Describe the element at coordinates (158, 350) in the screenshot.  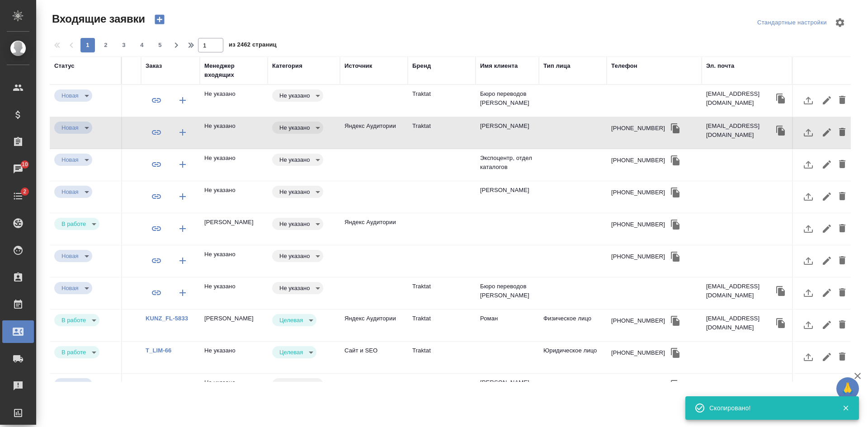
I see `a: T_LIM-66` at that location.